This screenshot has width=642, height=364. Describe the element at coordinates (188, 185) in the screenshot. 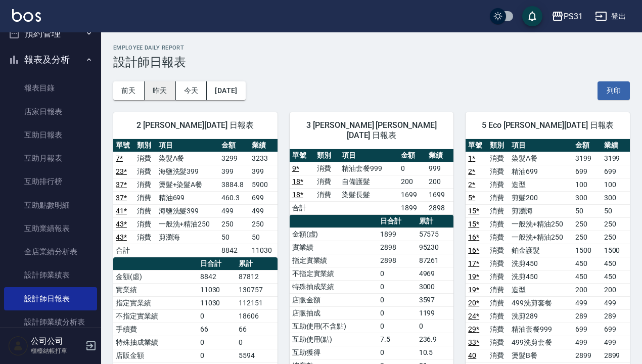

I see `td: 燙髮+染髮A餐` at that location.